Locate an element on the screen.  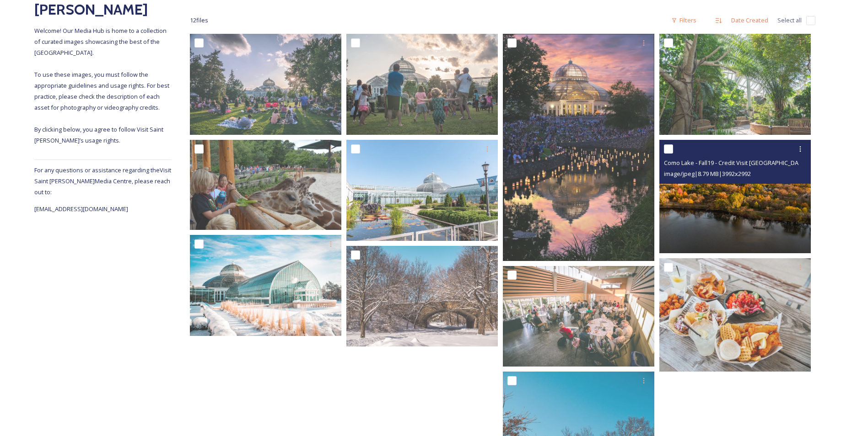
span: Select all is located at coordinates (789, 20).